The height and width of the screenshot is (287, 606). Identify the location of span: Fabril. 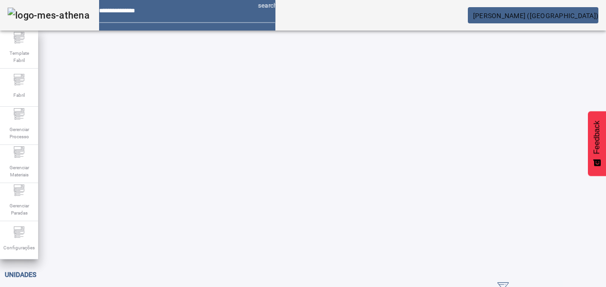
(19, 95).